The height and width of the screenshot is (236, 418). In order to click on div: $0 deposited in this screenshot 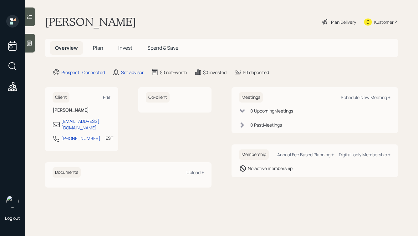, I will do `click(256, 72)`.